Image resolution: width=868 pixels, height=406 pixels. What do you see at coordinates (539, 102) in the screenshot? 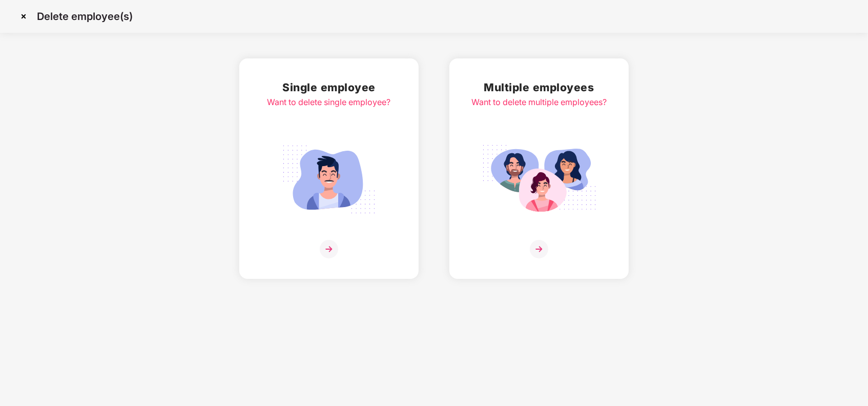
I see `div: Want to delete multiple employees?` at bounding box center [539, 102].